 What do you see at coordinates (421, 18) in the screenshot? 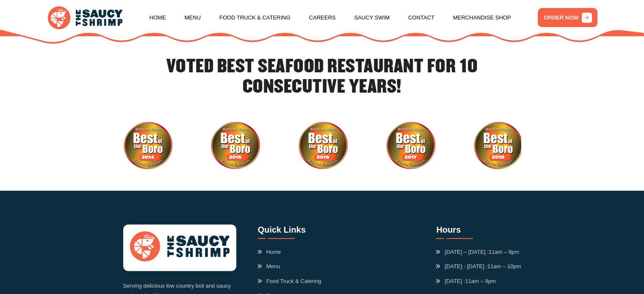
I see `a: Contact` at bounding box center [421, 18].